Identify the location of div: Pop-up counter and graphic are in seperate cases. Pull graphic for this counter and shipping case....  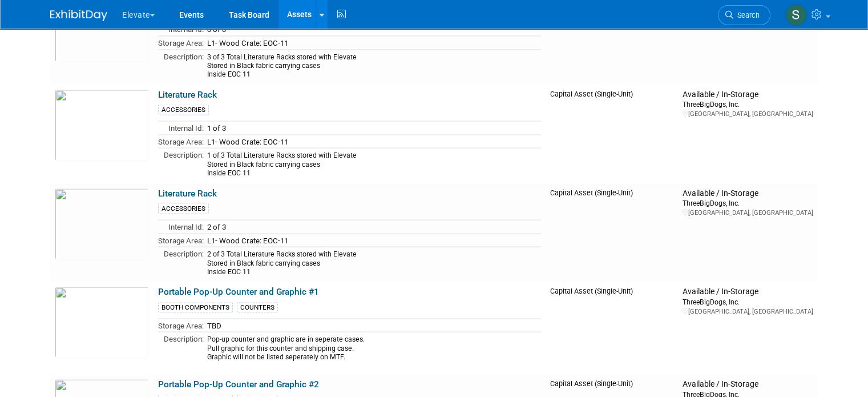
(374, 348).